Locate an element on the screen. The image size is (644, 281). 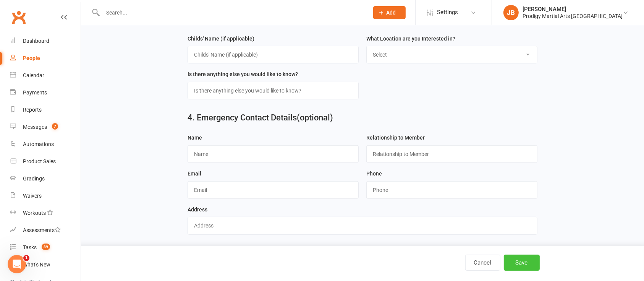
div: Waivers is located at coordinates (32, 196).